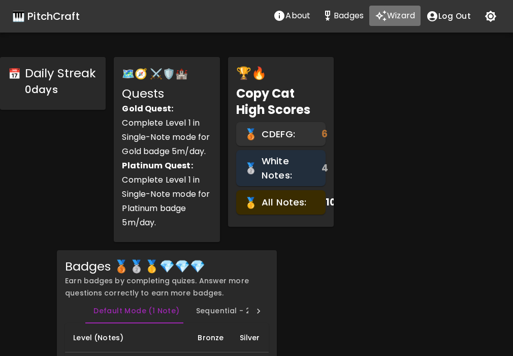  What do you see at coordinates (251, 134) in the screenshot?
I see `span: bronze` at bounding box center [251, 134].